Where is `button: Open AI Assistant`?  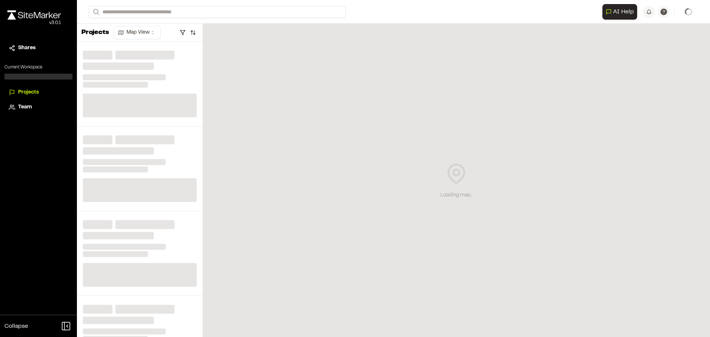
button: Open AI Assistant is located at coordinates (620, 12).